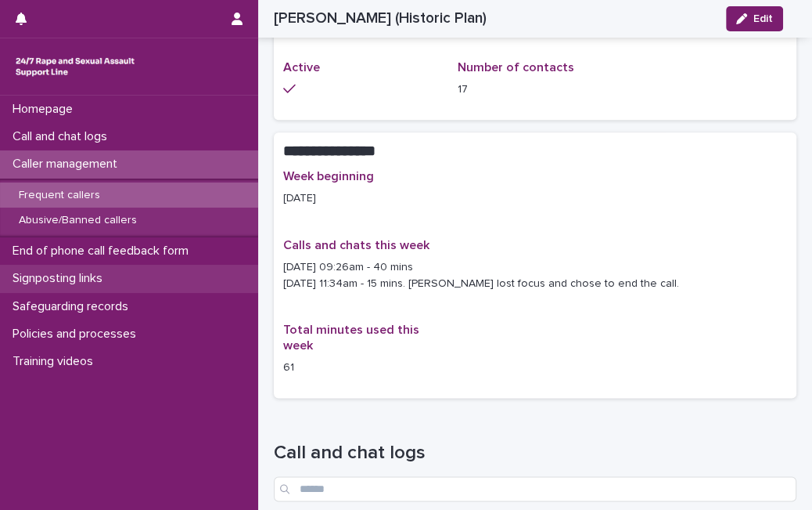 This screenshot has height=510, width=812. I want to click on p: Caller management, so click(68, 164).